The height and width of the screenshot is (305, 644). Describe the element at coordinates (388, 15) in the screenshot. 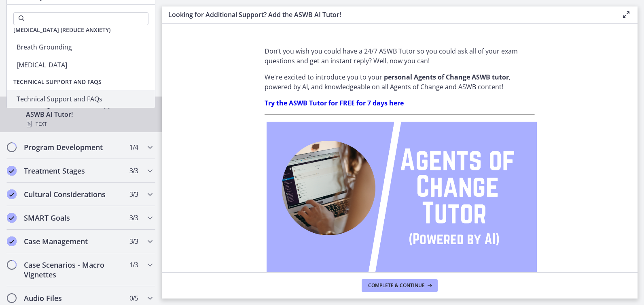

I see `h3: Looking for Additional Support? Add the ASWB AI Tutor!` at that location.